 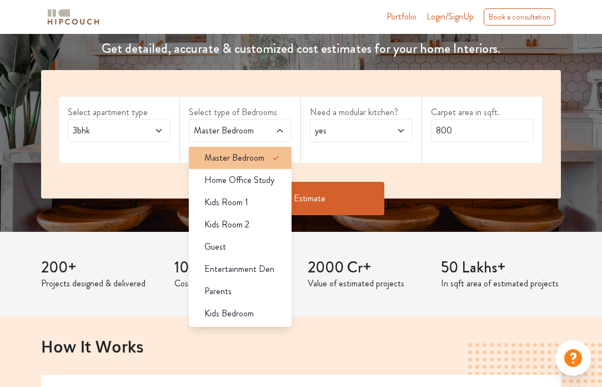 I want to click on p: Projects designed & delivered, so click(x=101, y=283).